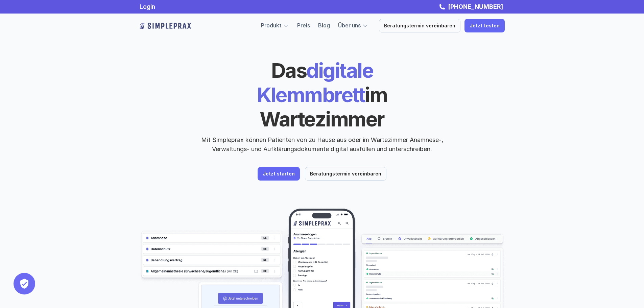 This screenshot has width=644, height=308. What do you see at coordinates (289, 71) in the screenshot?
I see `span: Das` at bounding box center [289, 71].